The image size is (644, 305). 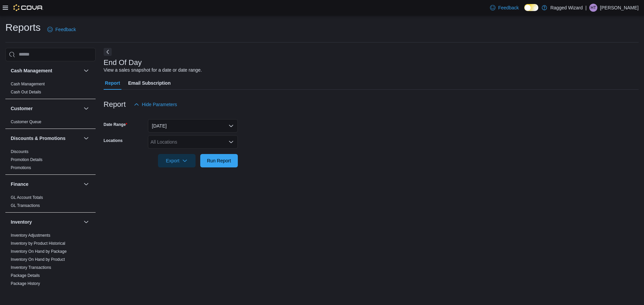 I want to click on div: Discounts & Promotions, so click(x=50, y=161).